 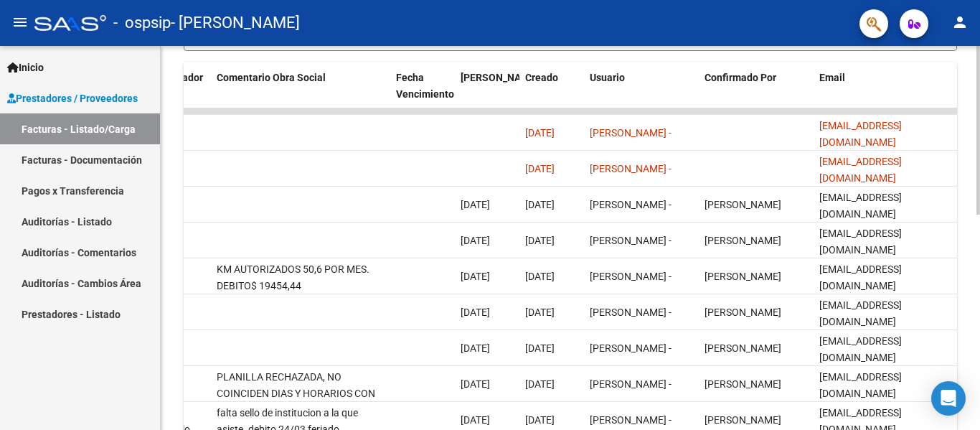 I want to click on datatable-header-cell: Creado, so click(x=552, y=94).